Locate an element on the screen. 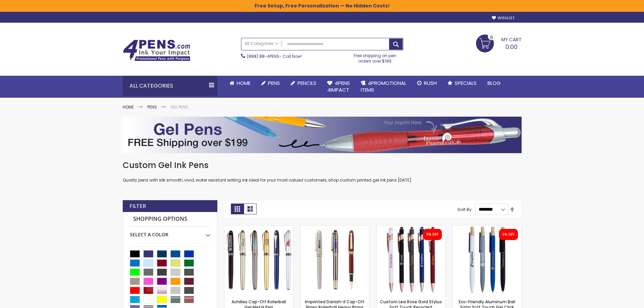 The width and height of the screenshot is (644, 308). a: (888) 88-4PENS is located at coordinates (263, 56).